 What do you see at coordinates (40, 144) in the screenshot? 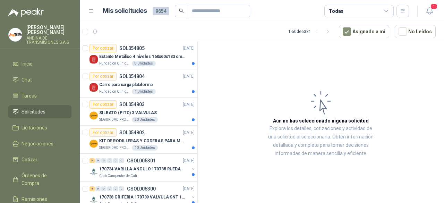
I see `a: Negociaciones` at bounding box center [40, 144].